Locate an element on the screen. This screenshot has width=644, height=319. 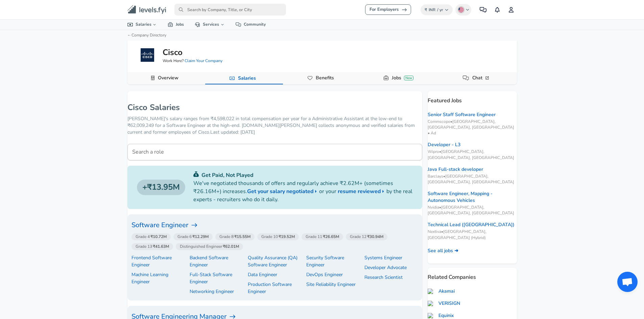
span: Grade 6 is located at coordinates (193, 236).